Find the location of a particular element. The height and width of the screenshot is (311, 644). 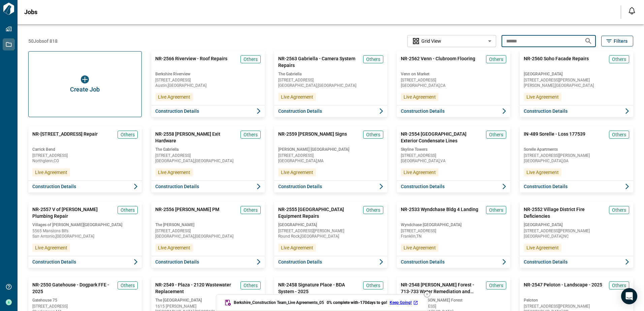

span: The Gabriella is located at coordinates (331, 74).